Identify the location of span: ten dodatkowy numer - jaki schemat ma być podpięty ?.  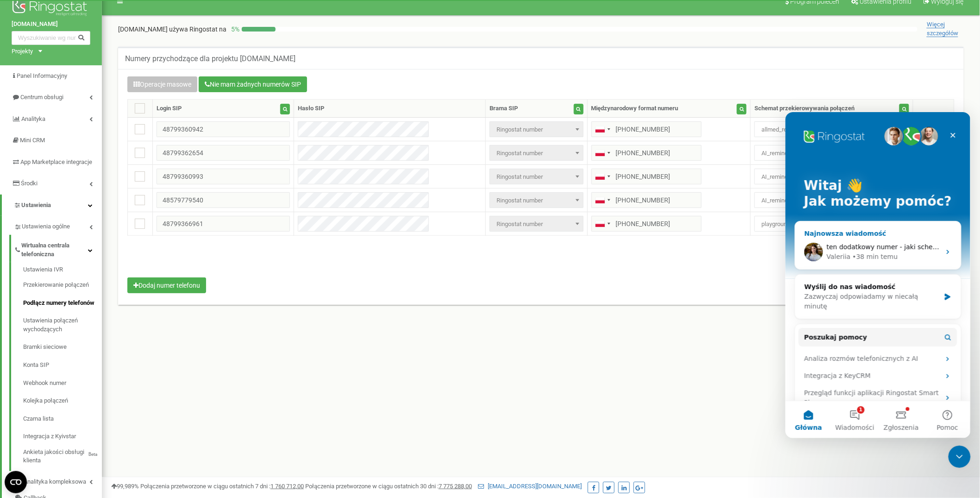
(131, 135).